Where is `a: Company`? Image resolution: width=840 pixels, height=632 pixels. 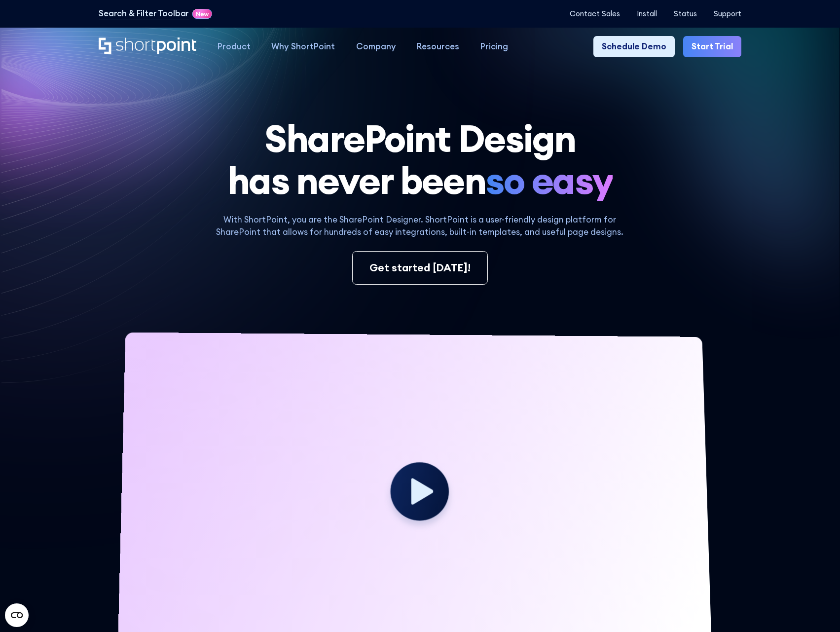 a: Company is located at coordinates (376, 47).